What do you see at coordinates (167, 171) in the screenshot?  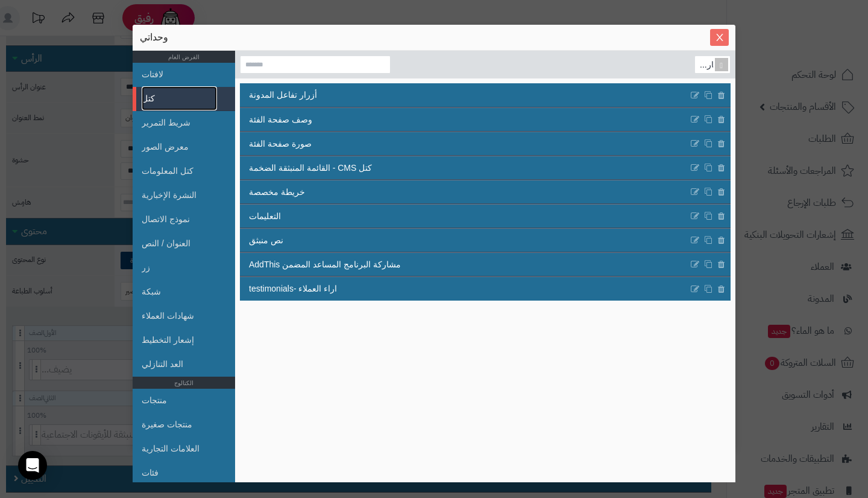 I see `font: كتل المعلومات` at bounding box center [167, 171].